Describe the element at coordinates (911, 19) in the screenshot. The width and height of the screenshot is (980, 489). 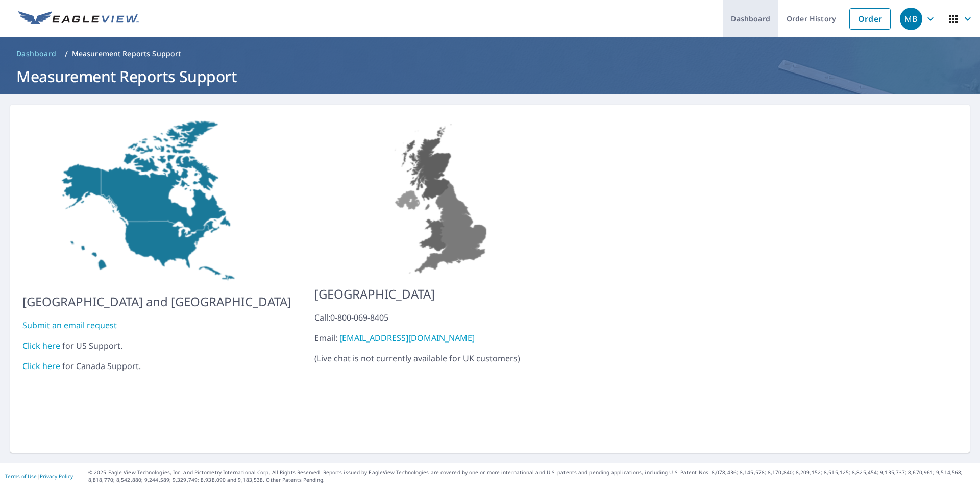
I see `div: MB` at that location.